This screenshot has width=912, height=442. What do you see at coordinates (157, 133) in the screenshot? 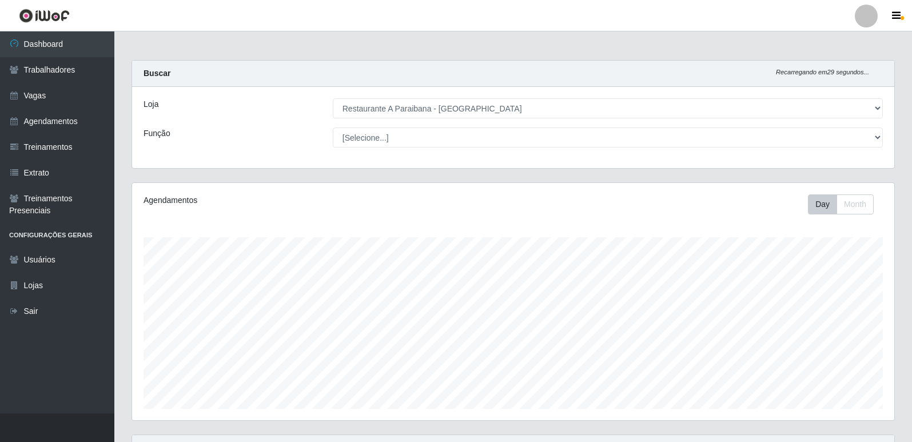
I see `label: Função` at bounding box center [157, 133].